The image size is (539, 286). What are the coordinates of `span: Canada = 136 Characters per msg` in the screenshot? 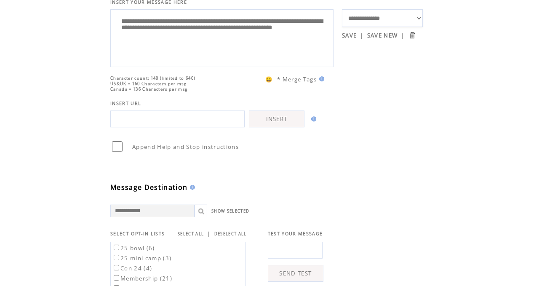 It's located at (149, 89).